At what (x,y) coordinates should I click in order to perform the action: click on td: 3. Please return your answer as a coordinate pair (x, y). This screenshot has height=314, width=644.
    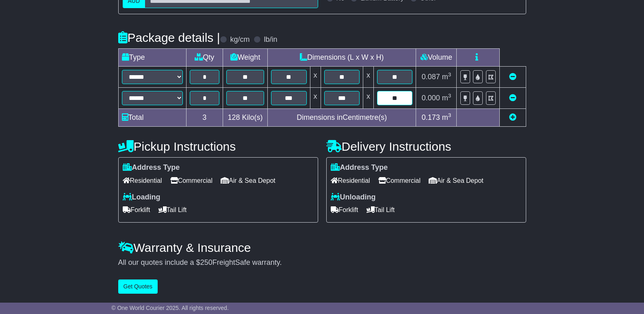
    Looking at the image, I should click on (204, 118).